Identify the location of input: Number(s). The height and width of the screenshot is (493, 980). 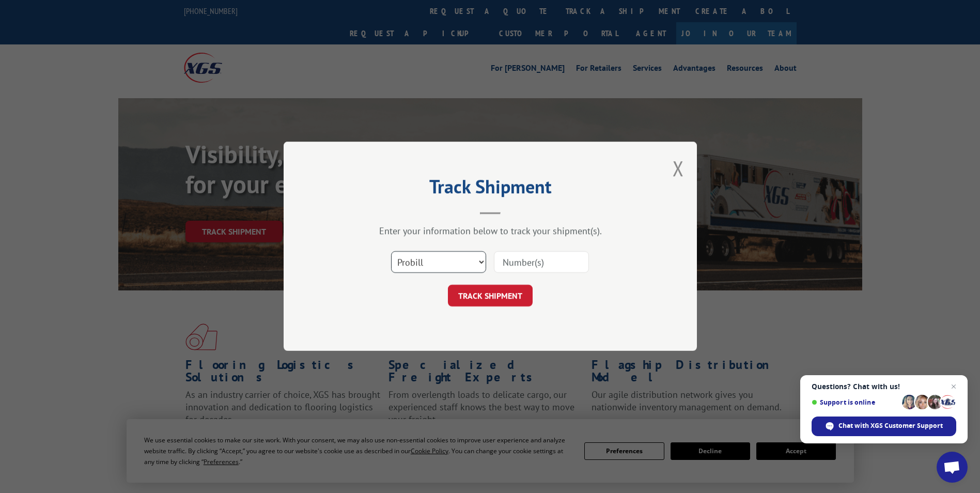
(541, 262).